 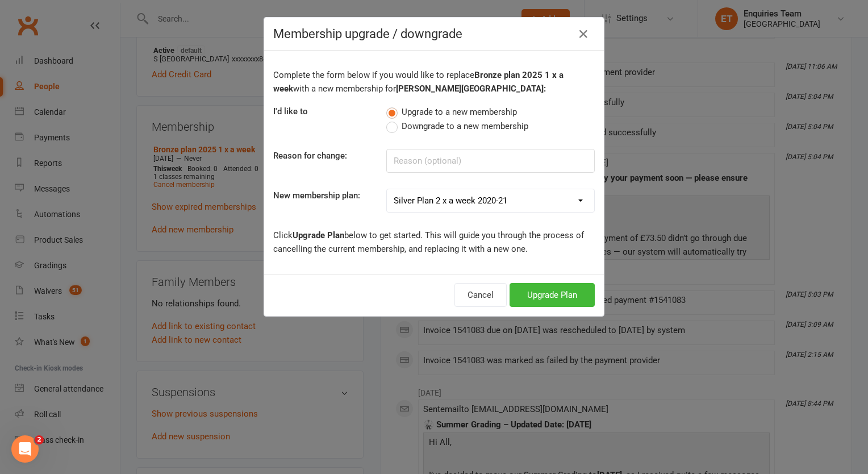 I want to click on p: Complete the form below if you would like to replace with a new membership for, so click(x=434, y=81).